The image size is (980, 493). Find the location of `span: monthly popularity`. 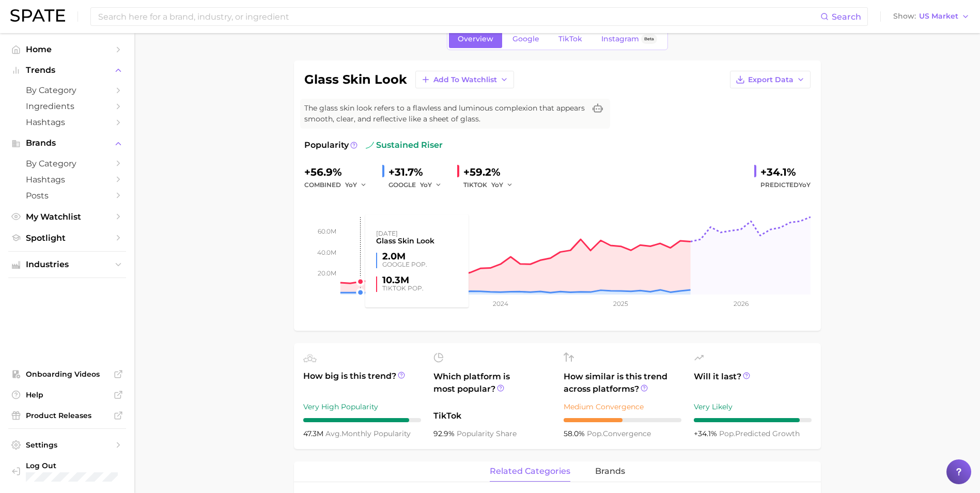

span: monthly popularity is located at coordinates (368, 434).